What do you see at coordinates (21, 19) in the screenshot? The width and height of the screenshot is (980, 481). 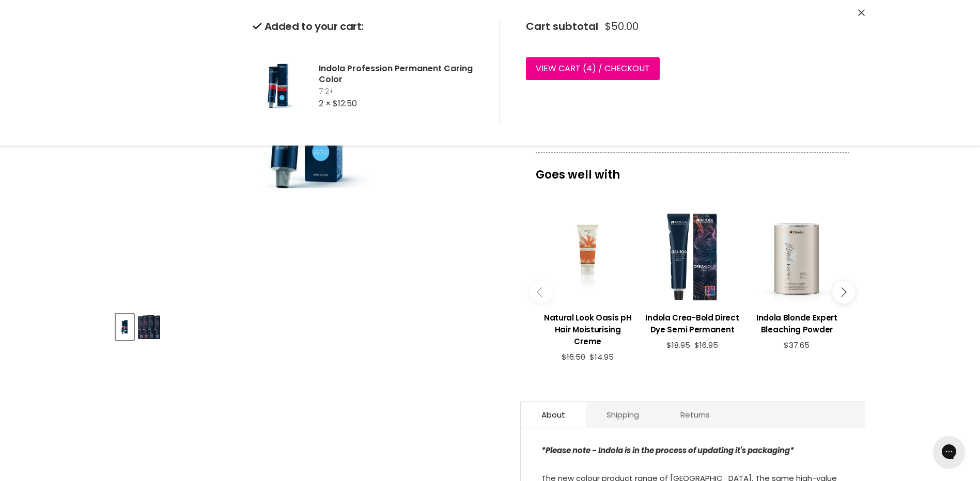 I see `button: Gorgias live chat` at bounding box center [21, 19].